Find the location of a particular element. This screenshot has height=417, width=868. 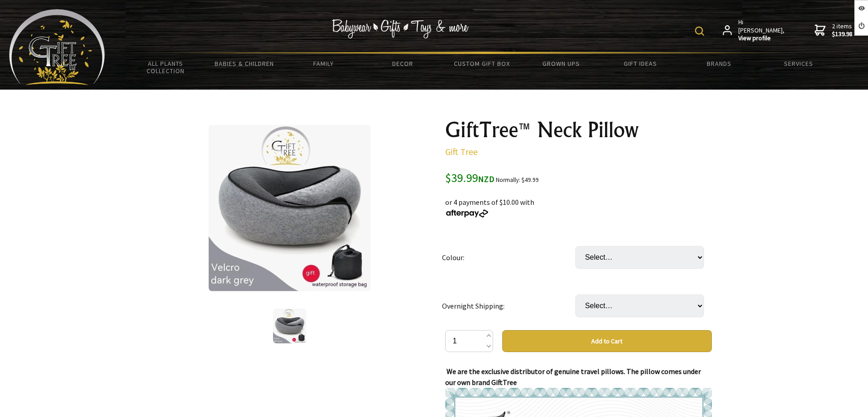

img: product search is located at coordinates (699, 31).